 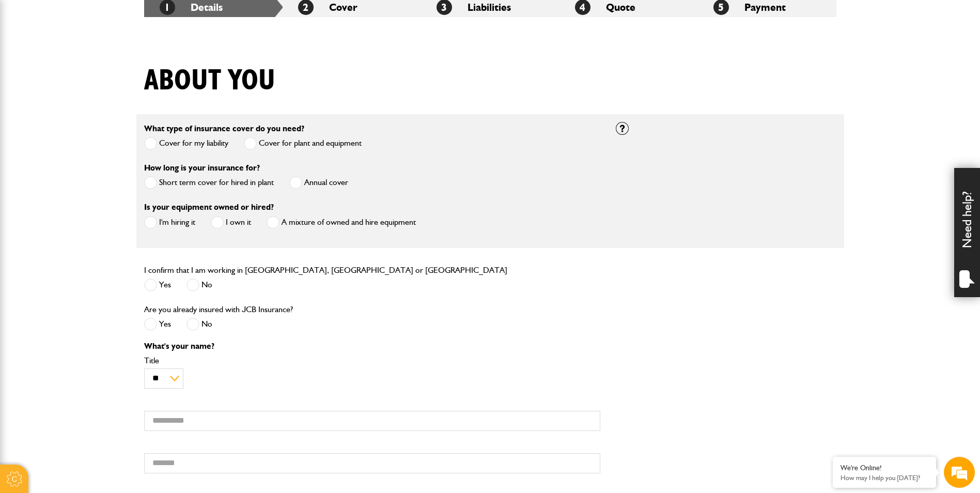 I want to click on label: Are you already insured with JCB Insurance?, so click(x=219, y=310).